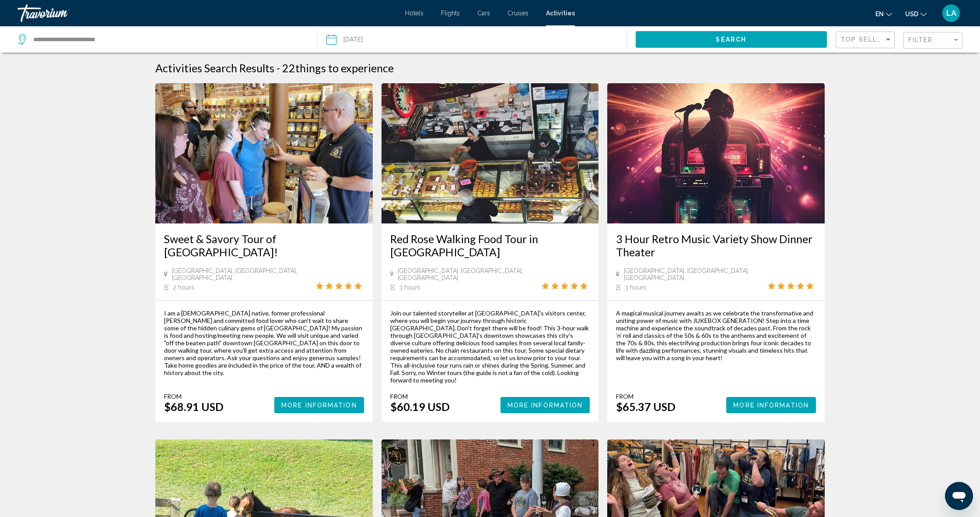 The width and height of the screenshot is (980, 517). What do you see at coordinates (716, 335) in the screenshot?
I see `div: A magical musical journey awaits as we celebrate the transformative and uniting power of music wi...` at bounding box center [716, 335].